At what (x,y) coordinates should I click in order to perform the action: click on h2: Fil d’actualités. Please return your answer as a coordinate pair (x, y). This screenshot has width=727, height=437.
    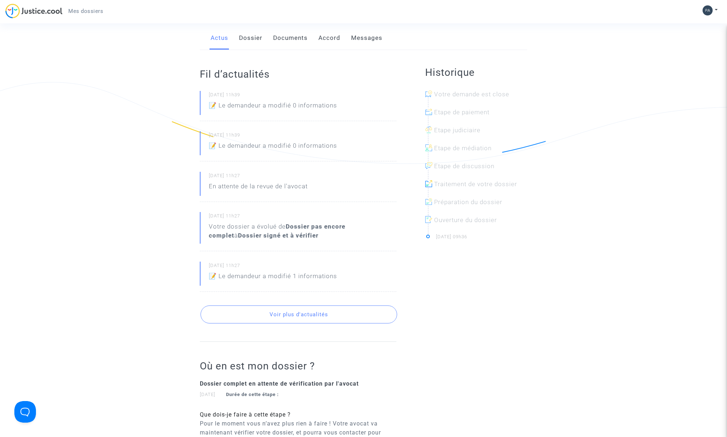
    Looking at the image, I should click on (298, 74).